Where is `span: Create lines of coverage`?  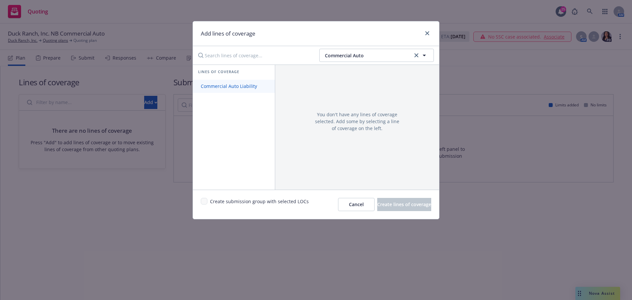 span: Create lines of coverage is located at coordinates (404, 204).